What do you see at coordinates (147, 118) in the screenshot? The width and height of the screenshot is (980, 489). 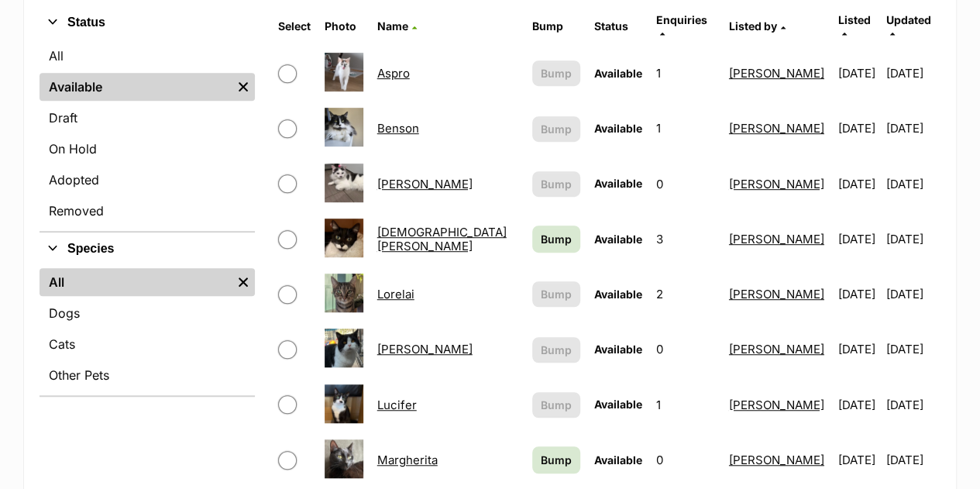 I see `a: Draft` at bounding box center [147, 118].